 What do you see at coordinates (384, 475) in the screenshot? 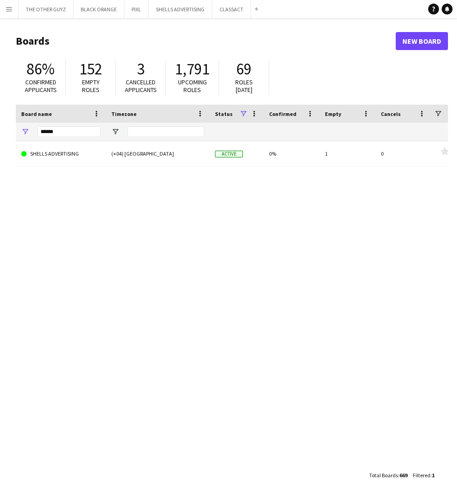
I see `span: Total Boards` at bounding box center [384, 475].